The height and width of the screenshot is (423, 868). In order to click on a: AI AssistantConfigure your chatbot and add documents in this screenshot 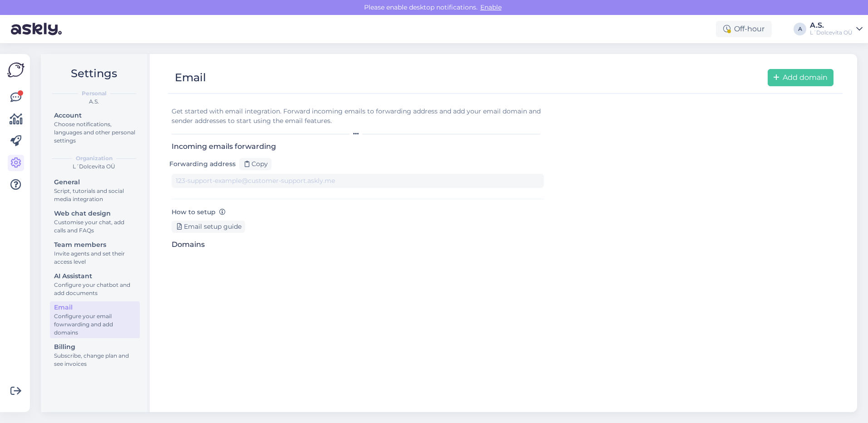, I will do `click(95, 284)`.